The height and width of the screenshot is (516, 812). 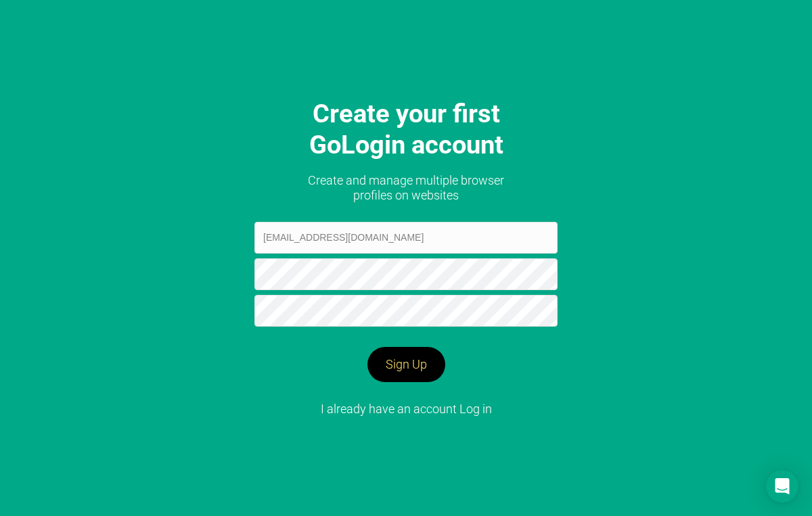 What do you see at coordinates (406, 237) in the screenshot?
I see `input: Email address` at bounding box center [406, 237].